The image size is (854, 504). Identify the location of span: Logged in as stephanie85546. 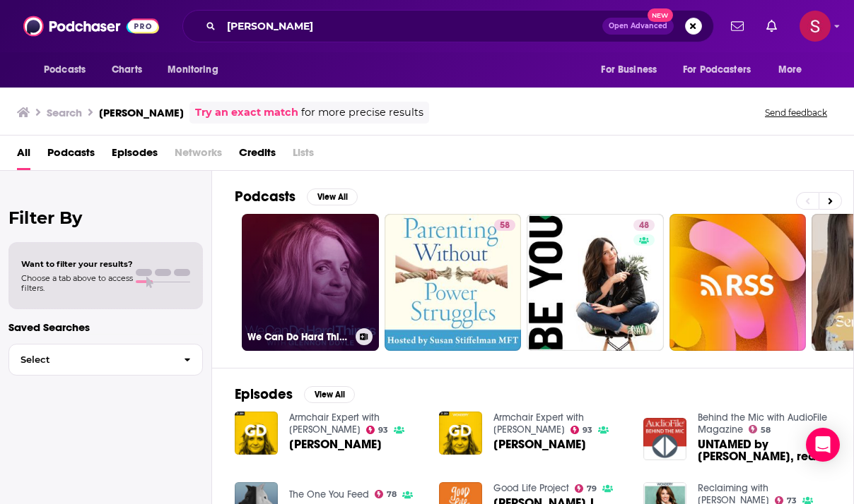
(815, 26).